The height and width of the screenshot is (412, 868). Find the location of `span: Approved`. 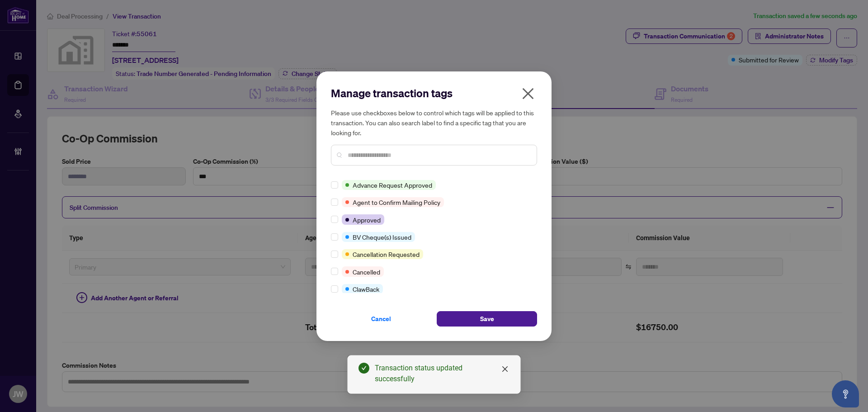

span: Approved is located at coordinates (366, 220).